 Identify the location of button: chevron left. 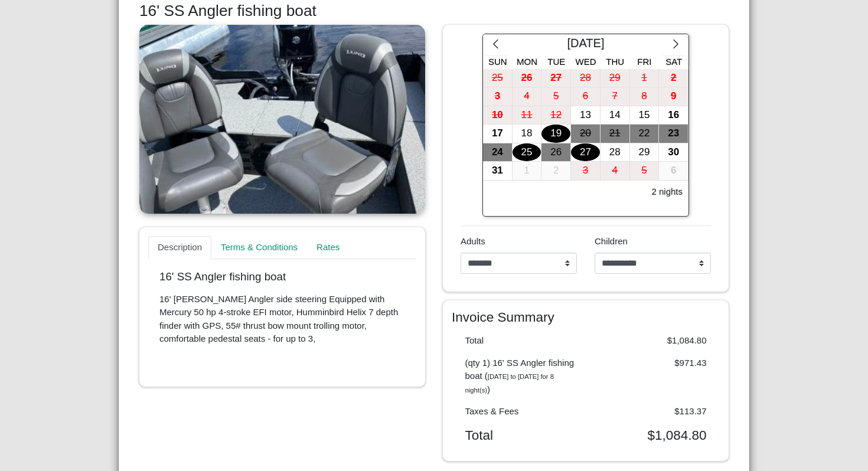
(495, 45).